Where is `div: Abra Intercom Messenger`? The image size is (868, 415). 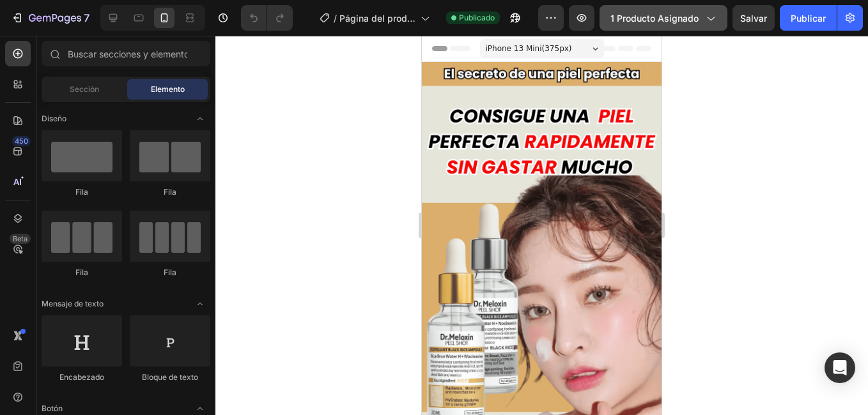 div: Abra Intercom Messenger is located at coordinates (840, 368).